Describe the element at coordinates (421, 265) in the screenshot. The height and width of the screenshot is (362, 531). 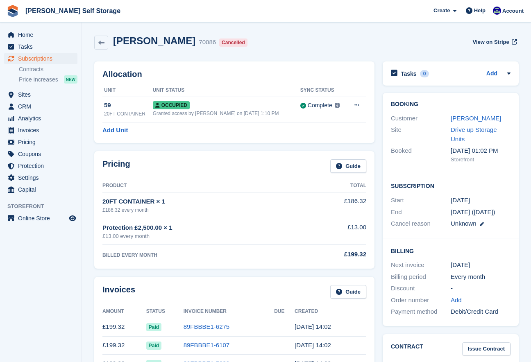
I see `div: Next invoice` at that location.